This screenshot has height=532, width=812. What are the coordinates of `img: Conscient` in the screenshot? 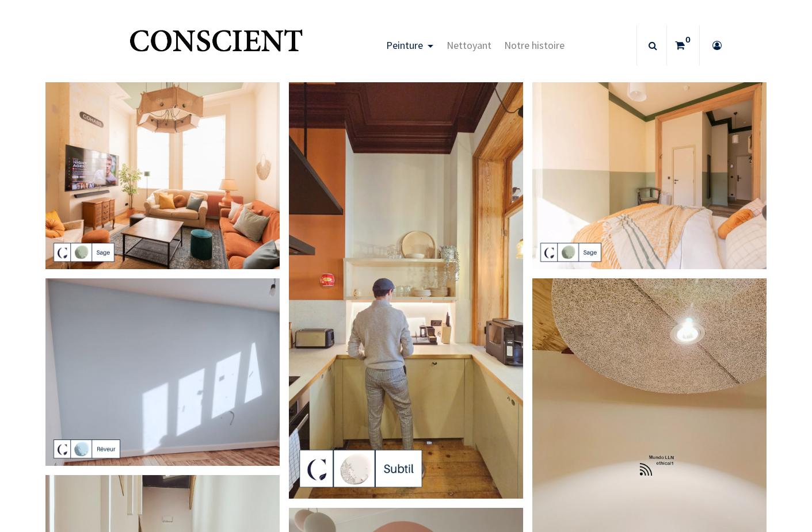 It's located at (216, 46).